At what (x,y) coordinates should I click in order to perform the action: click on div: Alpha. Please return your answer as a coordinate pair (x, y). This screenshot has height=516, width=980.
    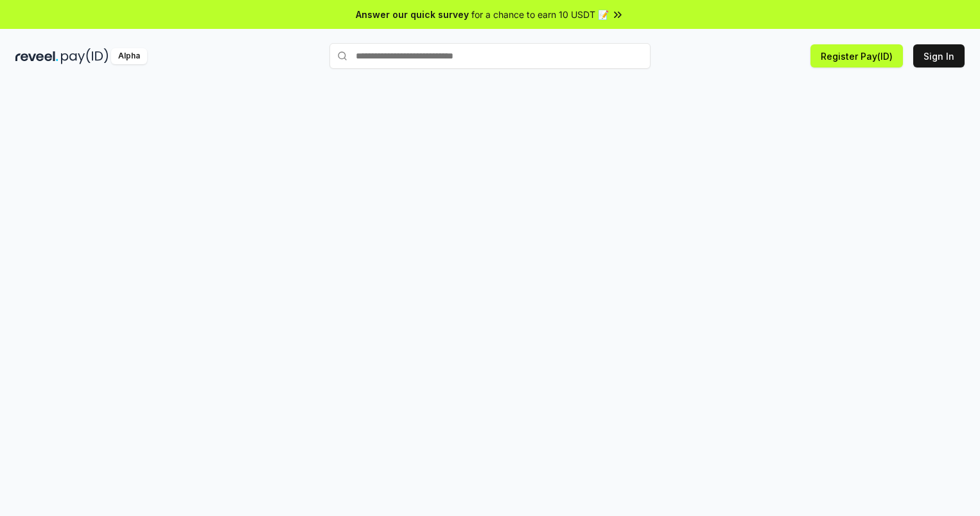
    Looking at the image, I should click on (129, 56).